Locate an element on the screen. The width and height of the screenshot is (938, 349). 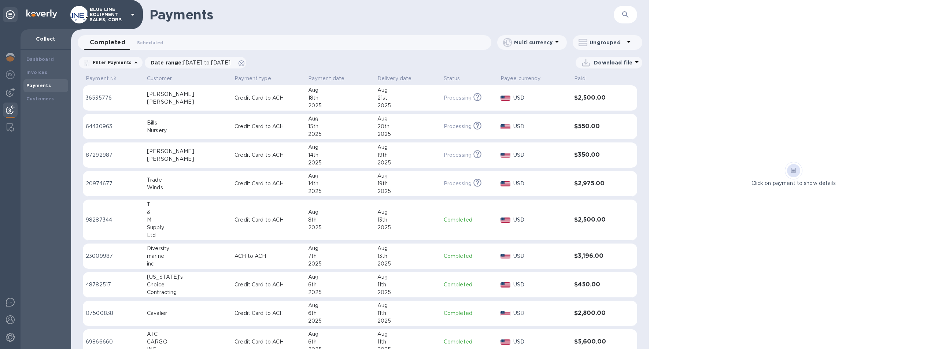
span: Payee currency is located at coordinates (525, 78).